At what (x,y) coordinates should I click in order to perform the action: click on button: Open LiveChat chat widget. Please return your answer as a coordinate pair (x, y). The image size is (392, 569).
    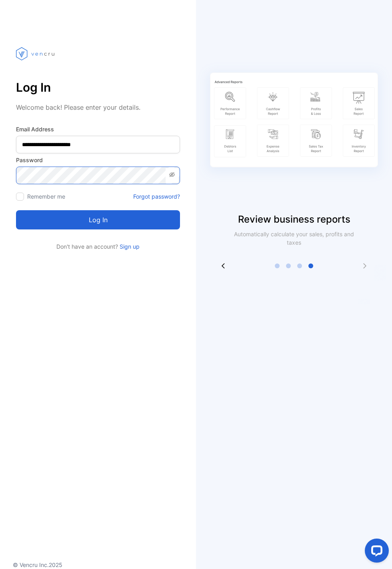
    Looking at the image, I should click on (18, 15).